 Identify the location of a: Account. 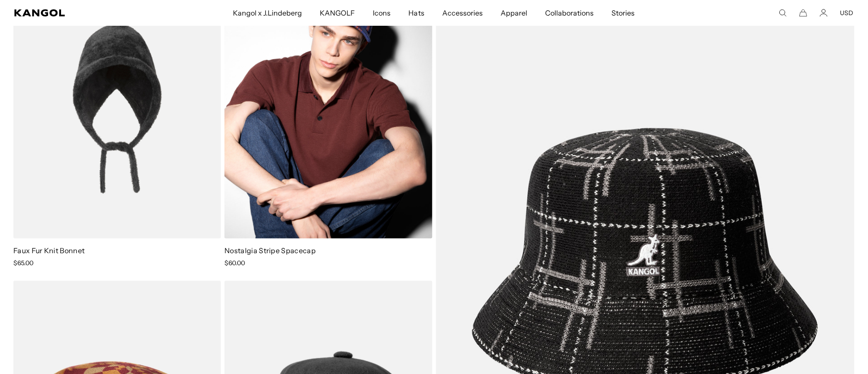
(824, 13).